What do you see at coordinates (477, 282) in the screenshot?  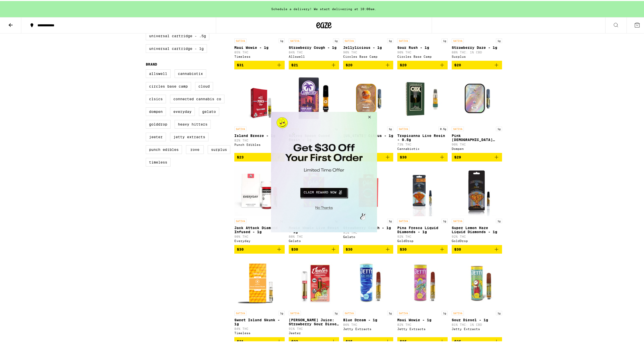 I see `img: Jetty Extracts - Sour Diesel - 1g` at bounding box center [477, 282].